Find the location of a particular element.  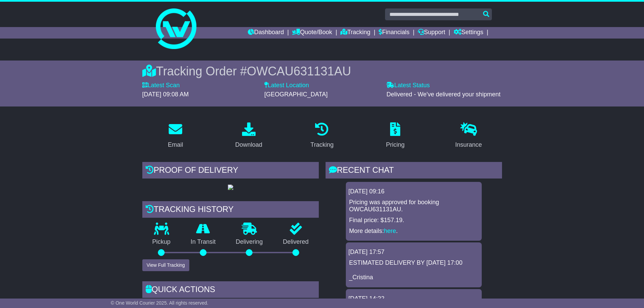

div: Proof of Delivery is located at coordinates (230, 171).